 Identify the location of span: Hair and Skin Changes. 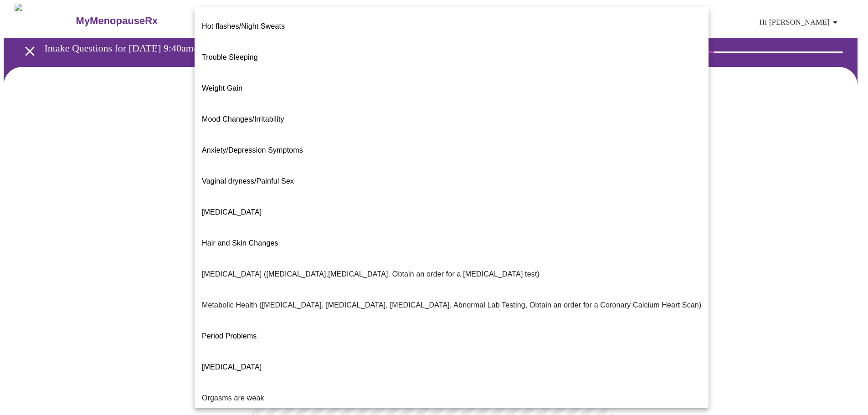
(240, 243).